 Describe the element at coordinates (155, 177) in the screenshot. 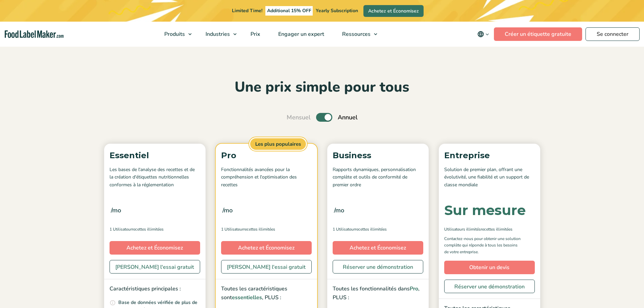

I see `p: Les bases de l'analyse des recettes et de la création d'étiquettes nutritionnelles conformes à la...` at that location.